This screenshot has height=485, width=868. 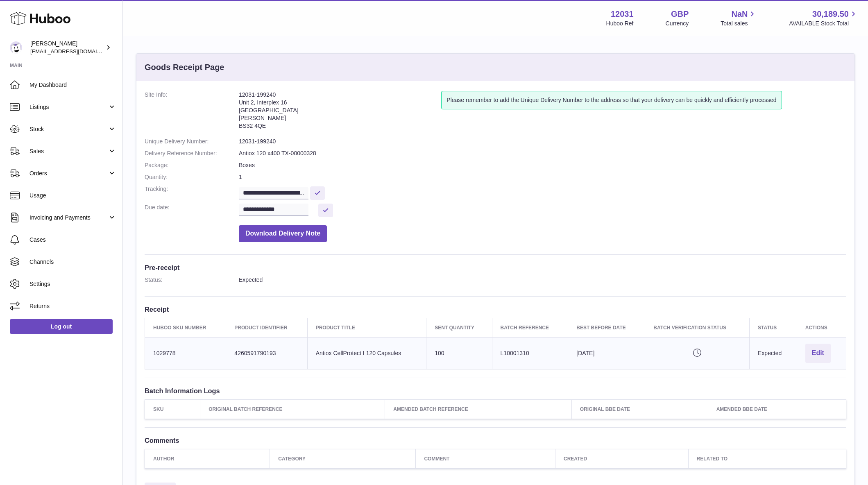 What do you see at coordinates (367, 353) in the screenshot?
I see `td: Antiox CellProtect I 120 Capsules` at bounding box center [367, 353].